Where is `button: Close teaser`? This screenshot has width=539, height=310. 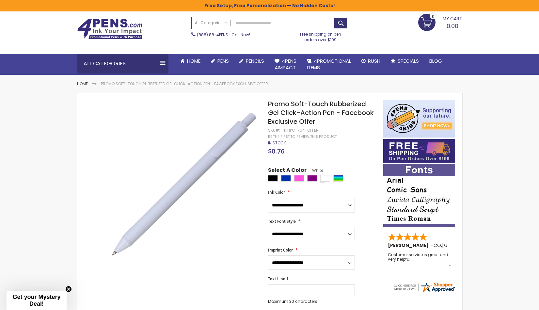 button: Close teaser is located at coordinates (69, 289).